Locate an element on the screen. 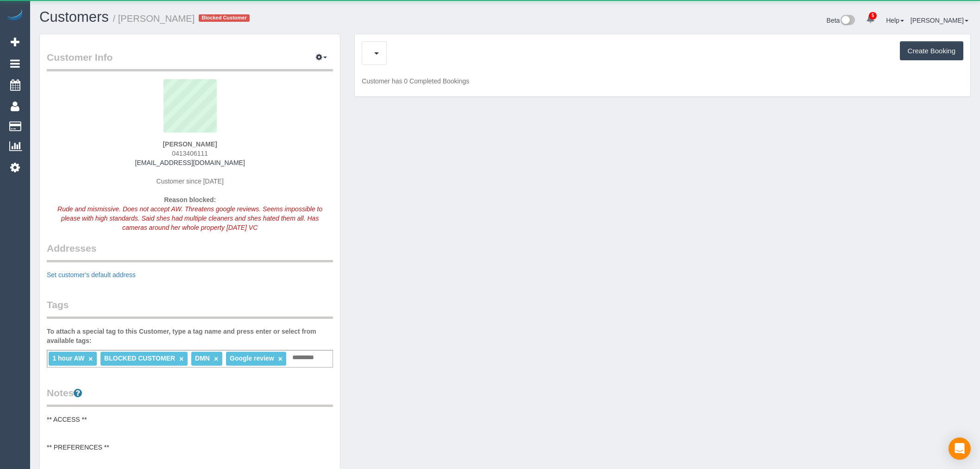  p: Customer has 0 Completed Bookings is located at coordinates (662, 81).